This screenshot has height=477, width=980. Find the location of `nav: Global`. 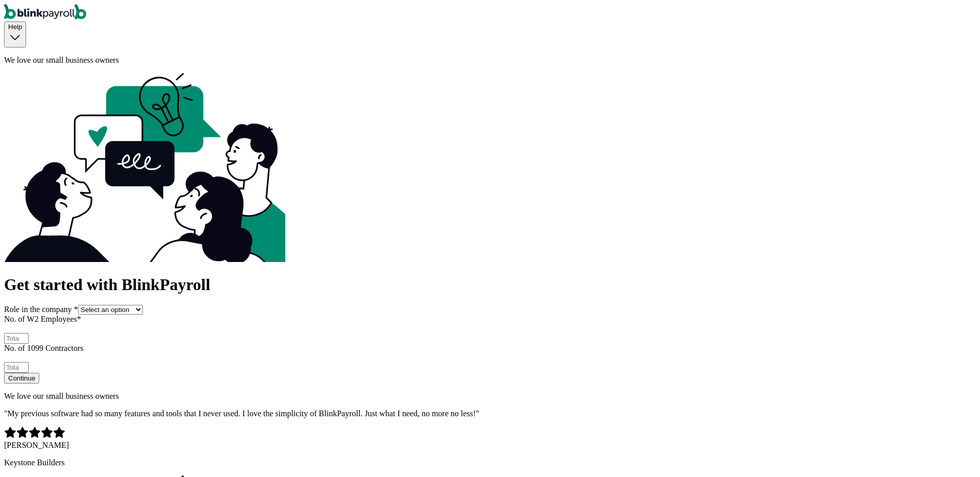

nav: Global is located at coordinates (490, 13).